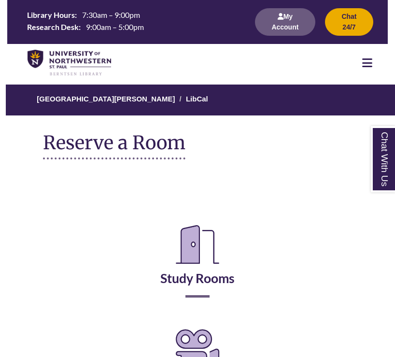 This screenshot has height=357, width=395. I want to click on nav: Breadcrumb, so click(197, 100).